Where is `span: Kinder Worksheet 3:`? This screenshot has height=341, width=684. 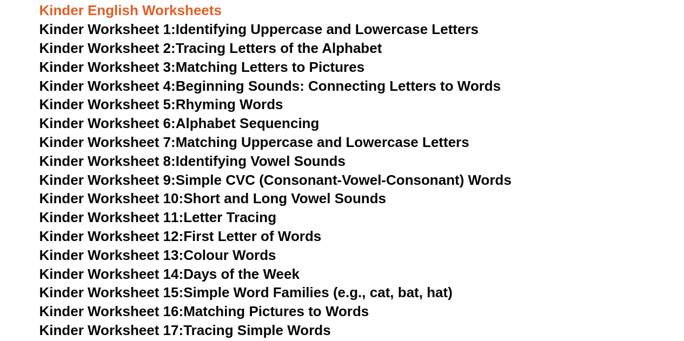 span: Kinder Worksheet 3: is located at coordinates (108, 67).